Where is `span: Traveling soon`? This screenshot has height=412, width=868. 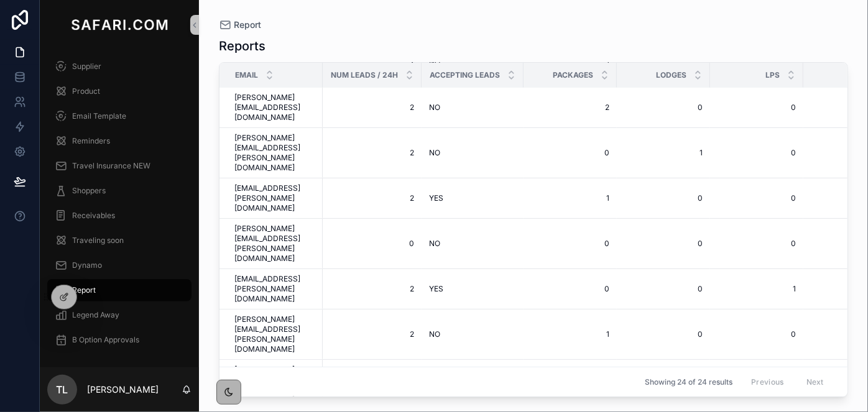 span: Traveling soon is located at coordinates (98, 241).